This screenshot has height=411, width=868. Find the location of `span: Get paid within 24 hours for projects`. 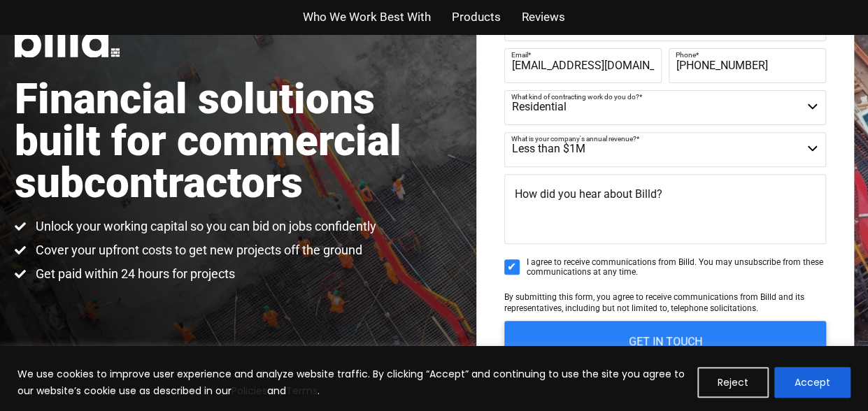

span: Get paid within 24 hours for projects is located at coordinates (133, 273).